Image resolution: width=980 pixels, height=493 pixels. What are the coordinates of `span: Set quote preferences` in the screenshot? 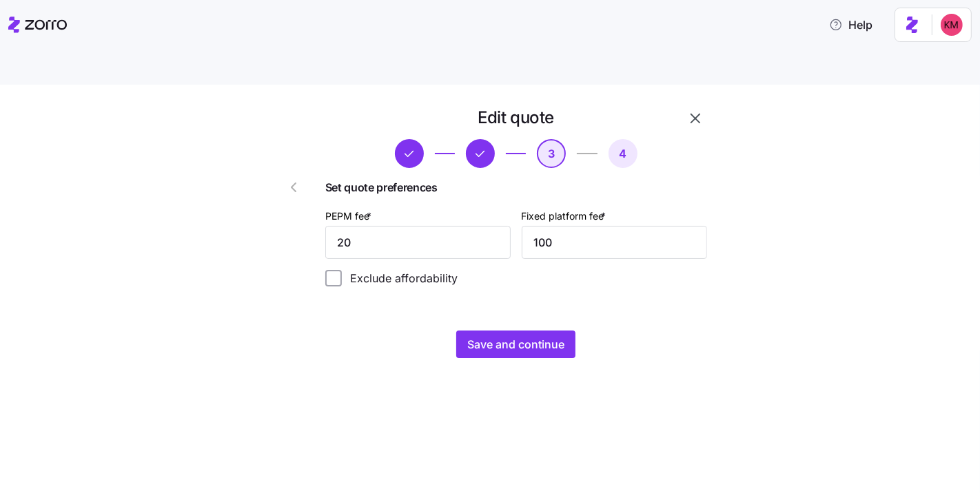 It's located at (516, 187).